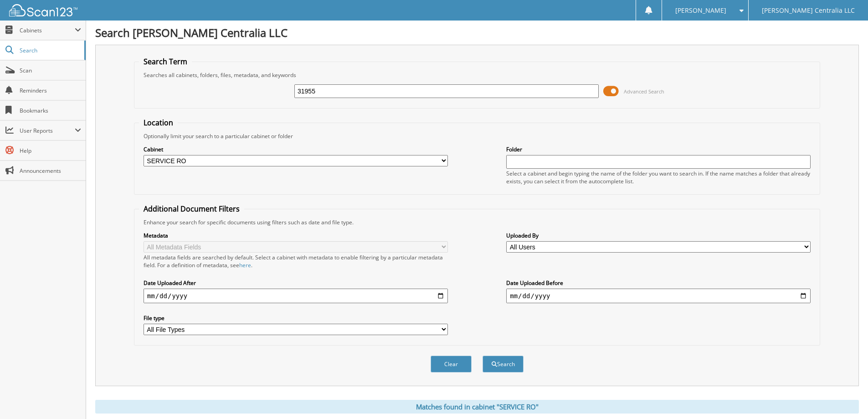 The height and width of the screenshot is (419, 868). Describe the element at coordinates (47, 130) in the screenshot. I see `span: User Reports` at that location.